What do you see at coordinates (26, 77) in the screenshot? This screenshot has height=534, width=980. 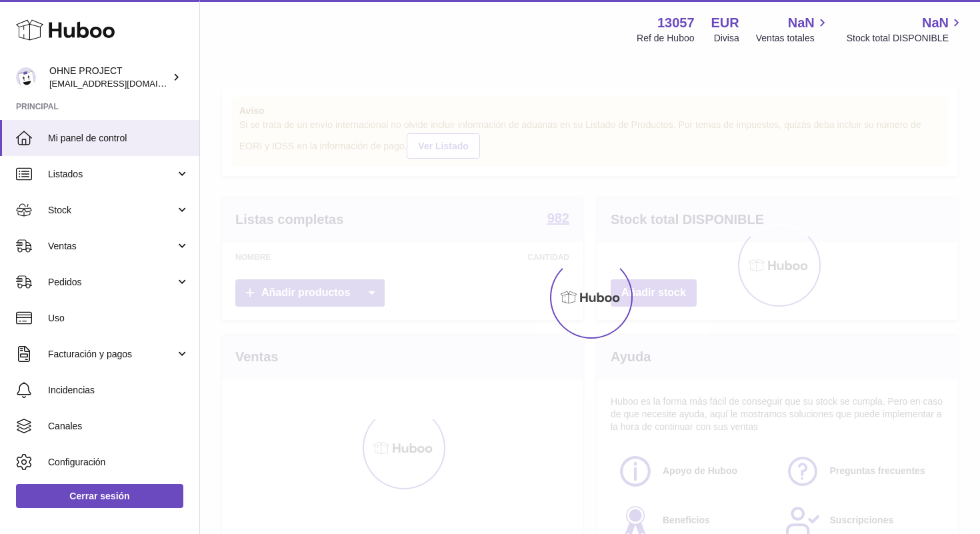 I see `img: support@ohneproject.com` at bounding box center [26, 77].